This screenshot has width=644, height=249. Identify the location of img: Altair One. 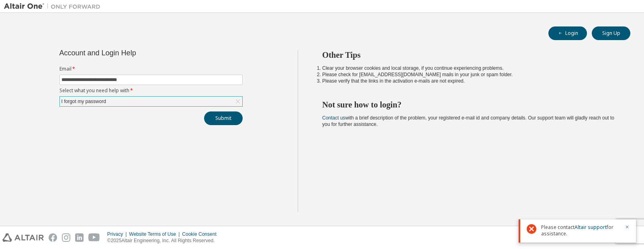
(54, 7).